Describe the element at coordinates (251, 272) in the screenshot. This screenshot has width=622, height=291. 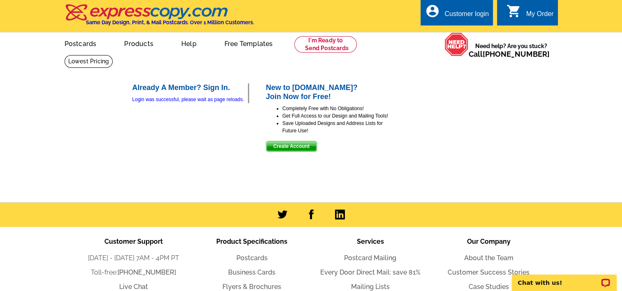
I see `a: Business Cards` at that location.